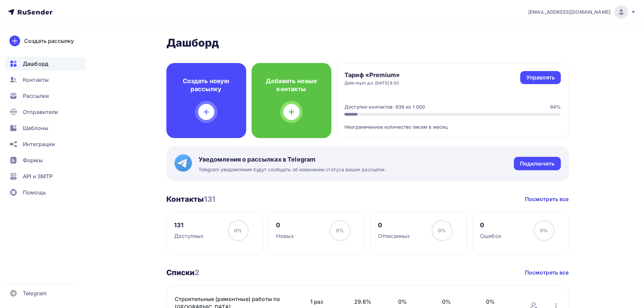 Image resolution: width=644 pixels, height=308 pixels. Describe the element at coordinates (541, 77) in the screenshot. I see `div: Управлять` at that location.